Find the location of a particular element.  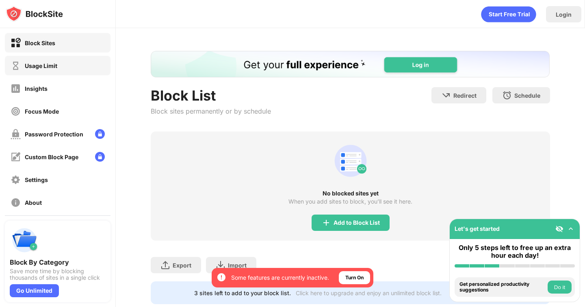

div: Turn On is located at coordinates (355, 277).